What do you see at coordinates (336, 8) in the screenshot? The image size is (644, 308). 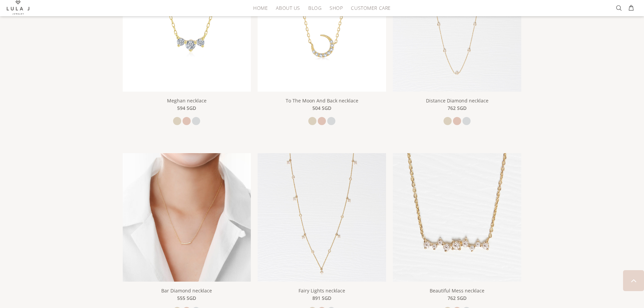 I see `a: SHOP` at bounding box center [336, 8].